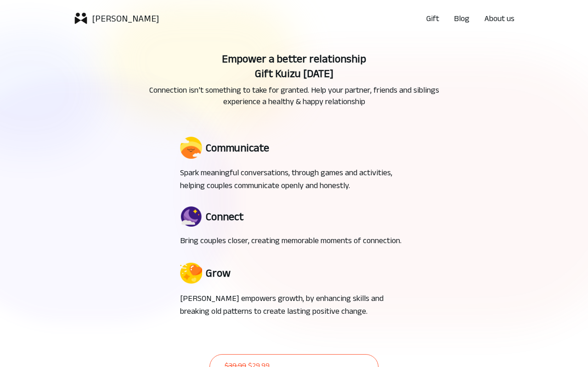  I want to click on a: About us, so click(499, 18).